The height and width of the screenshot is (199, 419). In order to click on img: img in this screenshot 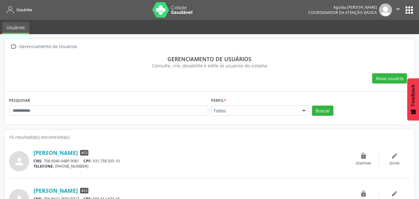, I will do `click(386, 10)`.